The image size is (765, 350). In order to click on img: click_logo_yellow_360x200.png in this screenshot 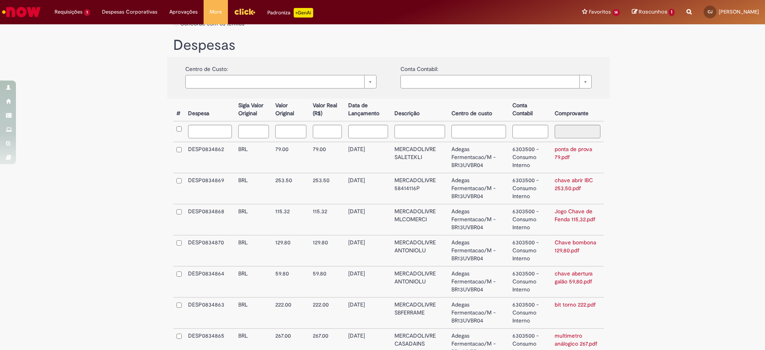, I will do `click(245, 12)`.